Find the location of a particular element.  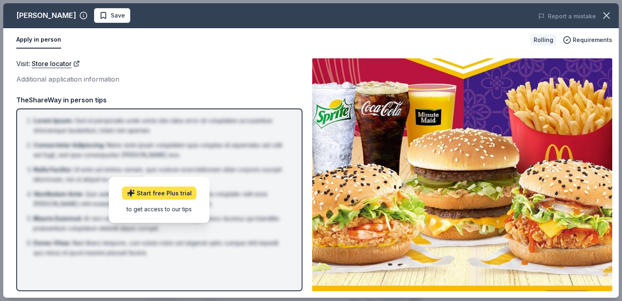

button: Save is located at coordinates (112, 15).